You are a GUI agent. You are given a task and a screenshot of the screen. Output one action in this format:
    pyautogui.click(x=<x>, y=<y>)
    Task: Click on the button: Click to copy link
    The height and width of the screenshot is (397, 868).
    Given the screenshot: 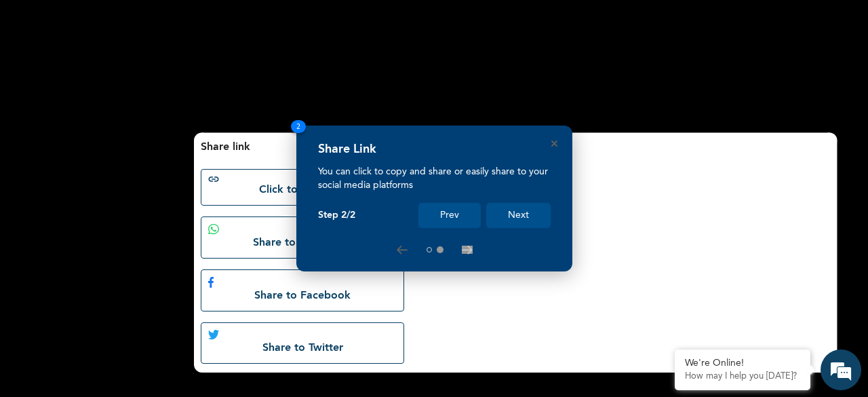 What is the action you would take?
    pyautogui.click(x=302, y=188)
    